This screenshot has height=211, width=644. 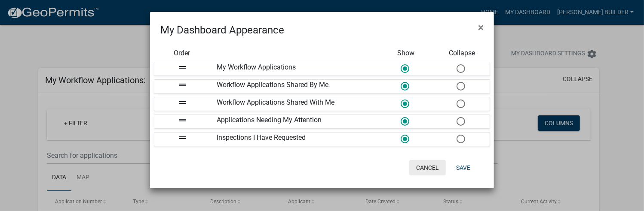 What do you see at coordinates (427, 168) in the screenshot?
I see `button: Cancel` at bounding box center [427, 168].